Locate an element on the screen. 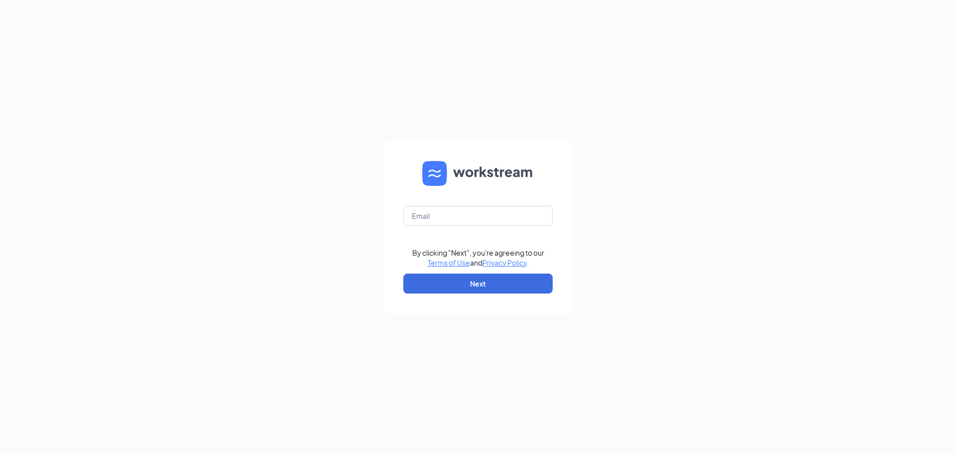 This screenshot has height=454, width=956. a: Privacy Policy is located at coordinates (505, 263).